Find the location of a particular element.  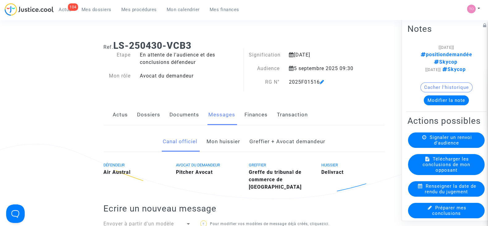

button: Modifier la note is located at coordinates (447, 100).